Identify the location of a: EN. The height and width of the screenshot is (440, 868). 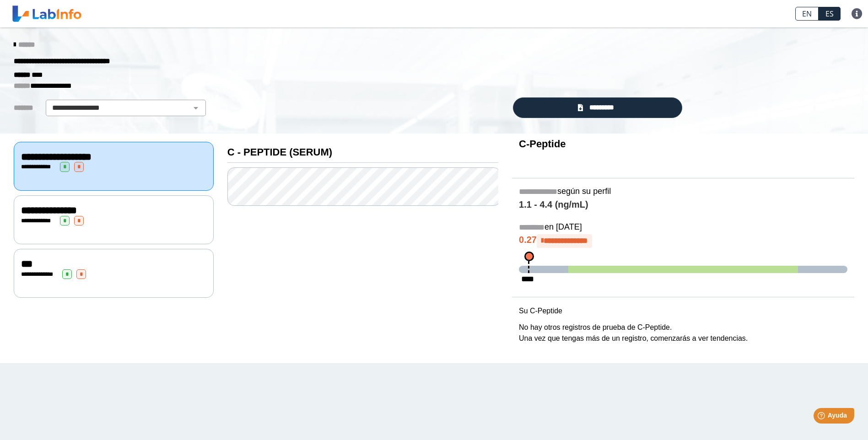
(807, 14).